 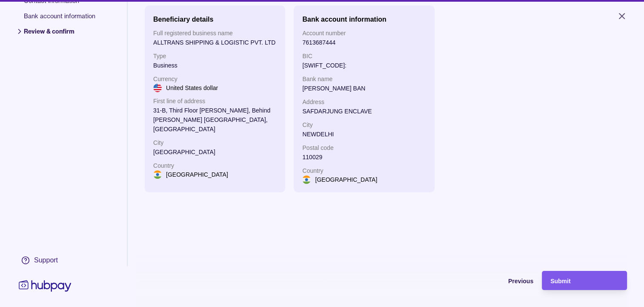 What do you see at coordinates (584, 280) in the screenshot?
I see `button: Submit` at bounding box center [584, 280].